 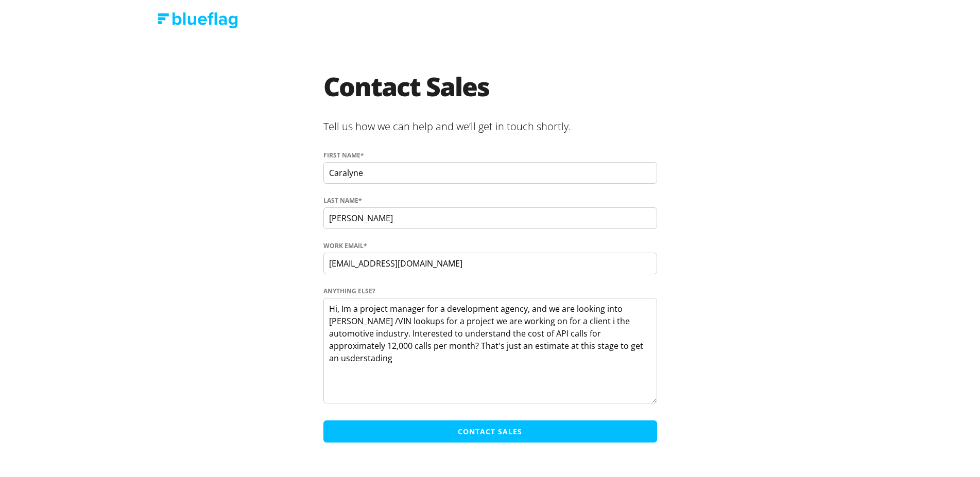 I want to click on span: Anything else?, so click(x=349, y=291).